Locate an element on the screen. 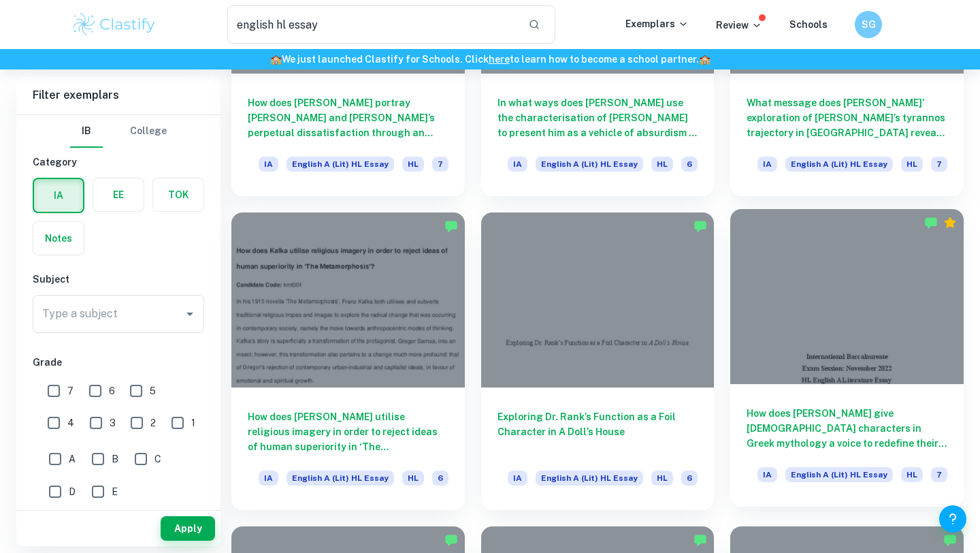  button: College is located at coordinates (148, 132).